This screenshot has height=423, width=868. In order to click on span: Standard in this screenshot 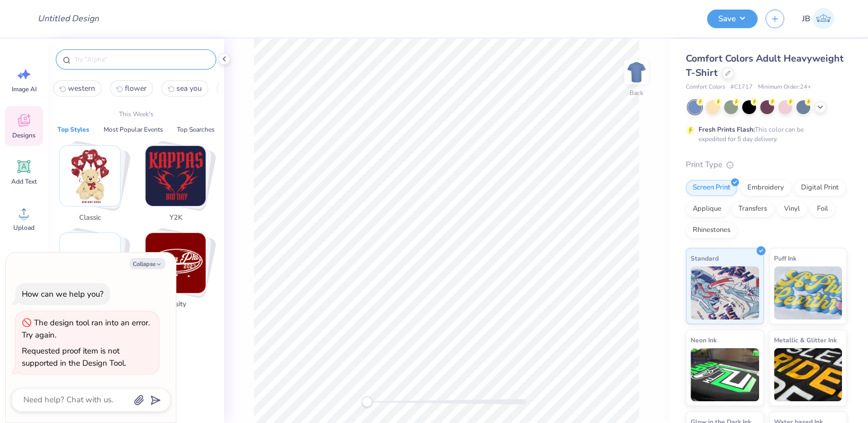, I will do `click(705, 258)`.